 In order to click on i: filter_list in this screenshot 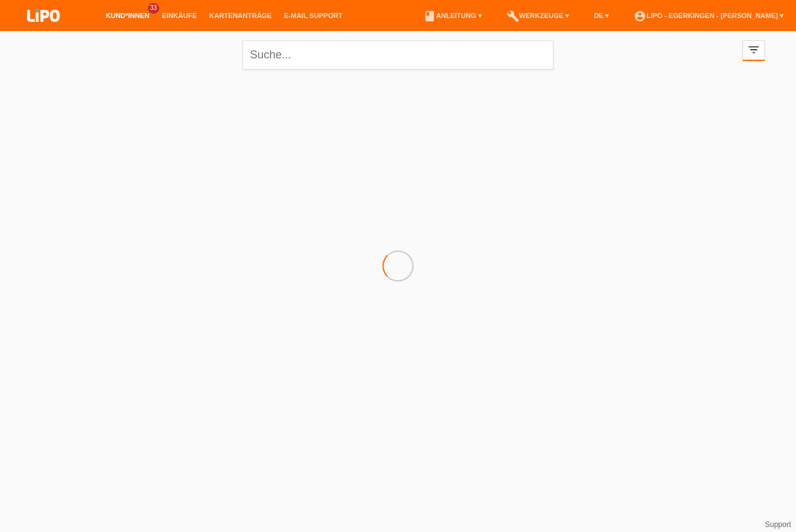, I will do `click(754, 50)`.